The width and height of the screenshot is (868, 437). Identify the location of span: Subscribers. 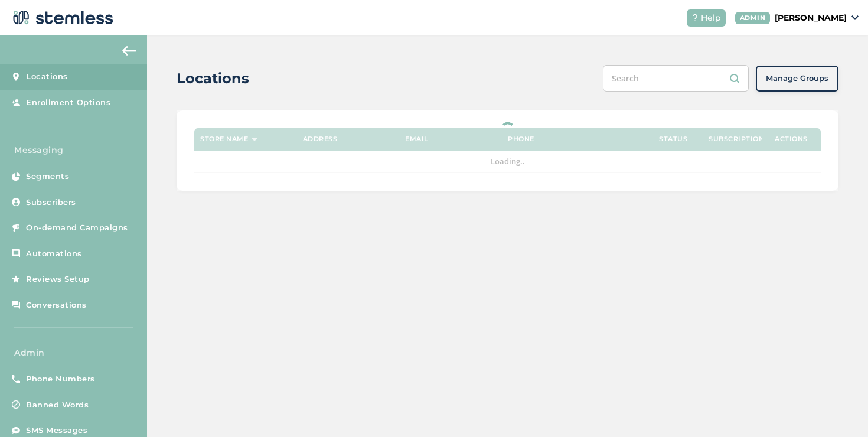
(51, 203).